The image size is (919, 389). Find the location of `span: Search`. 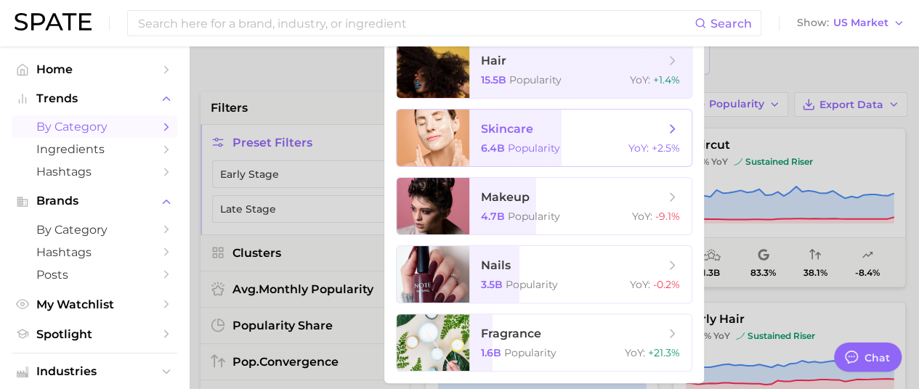

span: Search is located at coordinates (731, 23).